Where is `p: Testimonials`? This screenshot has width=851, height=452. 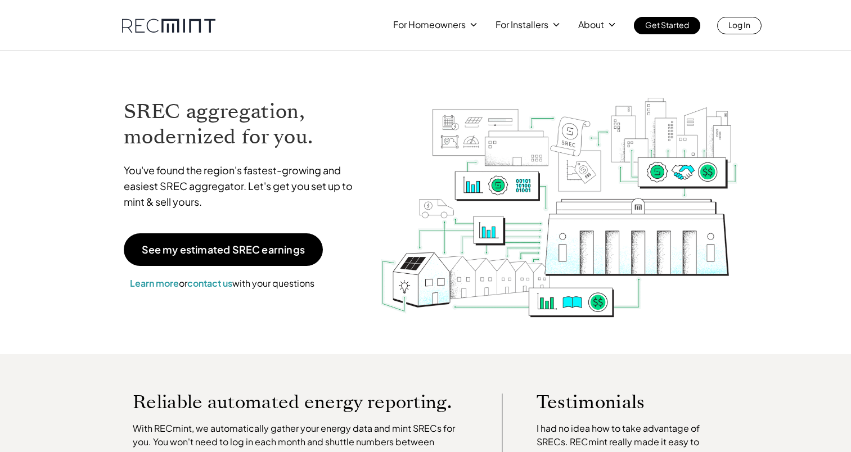 p: Testimonials is located at coordinates (620, 402).